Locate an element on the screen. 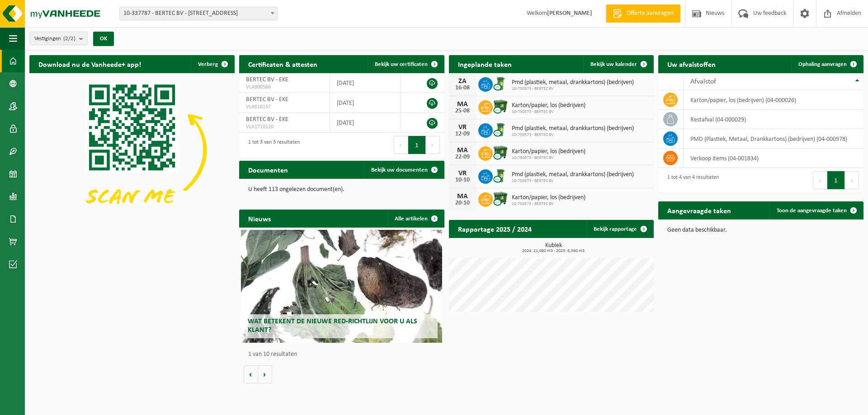 This screenshot has height=415, width=868. div: 16-08 is located at coordinates (463, 88).